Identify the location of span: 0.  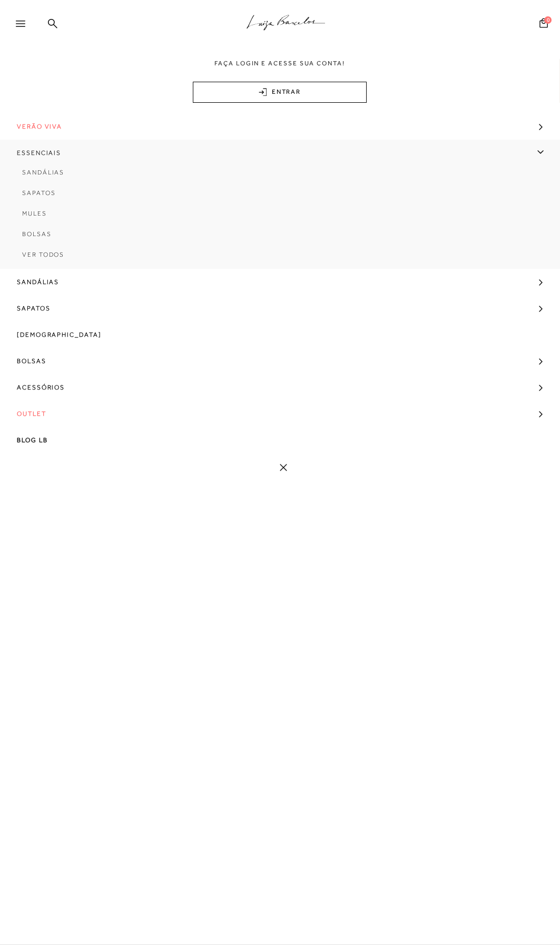
(548, 20).